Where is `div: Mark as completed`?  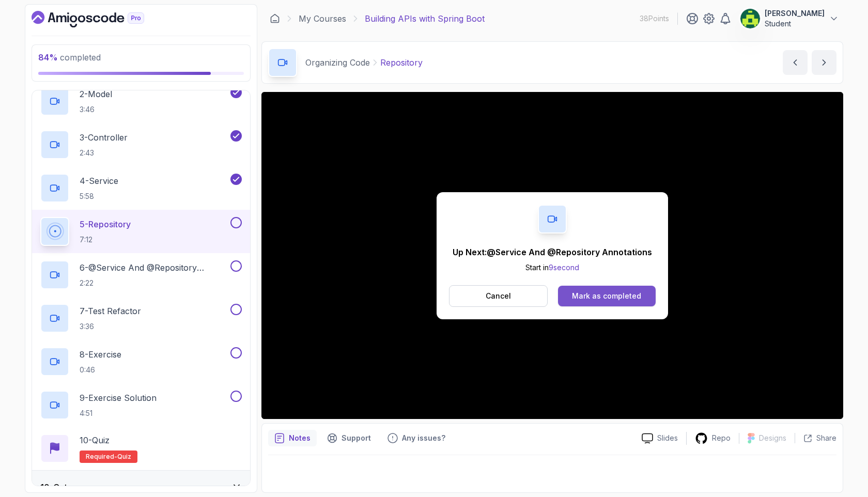 div: Mark as completed is located at coordinates (607, 296).